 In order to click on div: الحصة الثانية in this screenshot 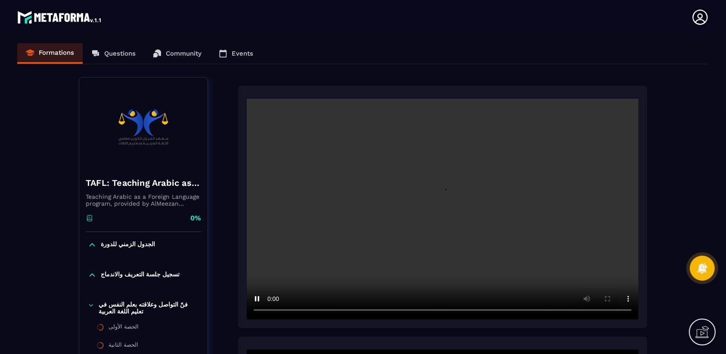, I will do `click(123, 346)`.